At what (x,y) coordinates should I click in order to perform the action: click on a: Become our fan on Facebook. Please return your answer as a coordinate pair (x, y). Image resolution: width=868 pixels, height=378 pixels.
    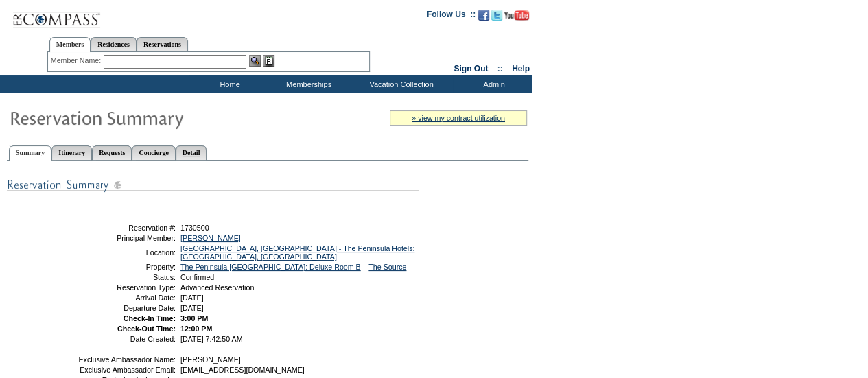
    Looking at the image, I should click on (483, 17).